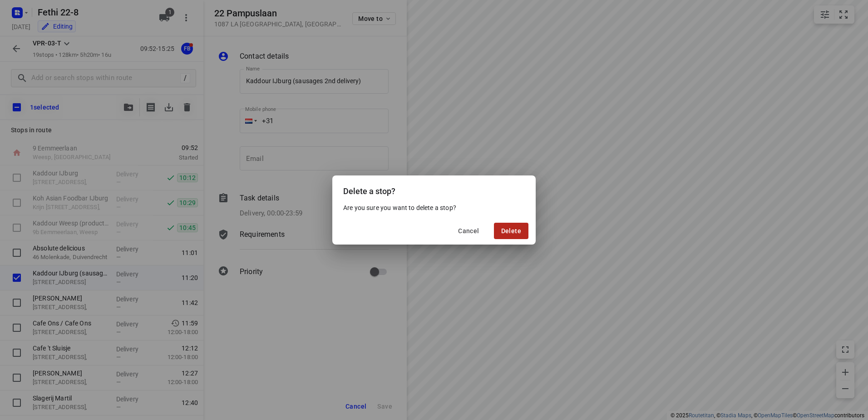 Image resolution: width=868 pixels, height=420 pixels. I want to click on p: Are you sure you want to delete a stop?, so click(434, 208).